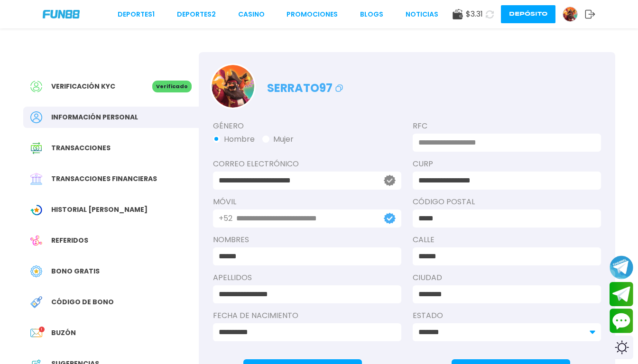  Describe the element at coordinates (36, 271) in the screenshot. I see `img: Free Bonus` at that location.